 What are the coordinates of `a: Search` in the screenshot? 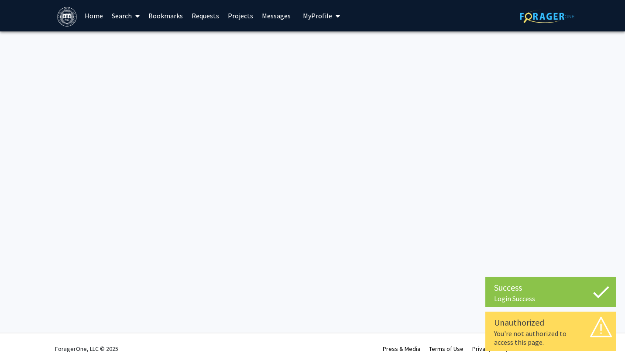 It's located at (126, 16).